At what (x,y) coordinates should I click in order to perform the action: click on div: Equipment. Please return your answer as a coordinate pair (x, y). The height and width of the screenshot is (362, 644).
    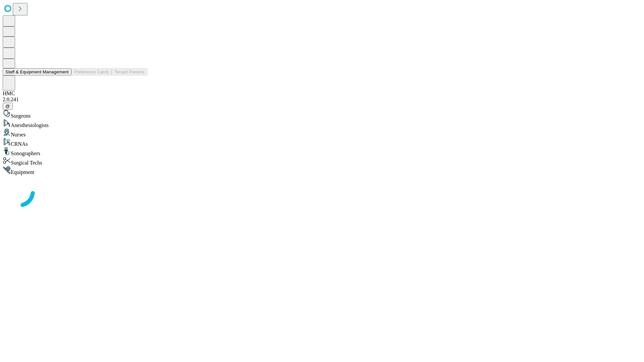
    Looking at the image, I should click on (322, 171).